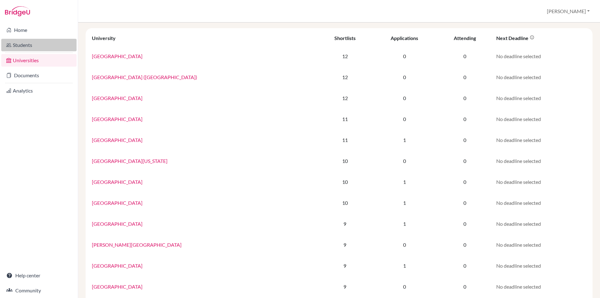 The image size is (600, 298). I want to click on th: University, so click(203, 38).